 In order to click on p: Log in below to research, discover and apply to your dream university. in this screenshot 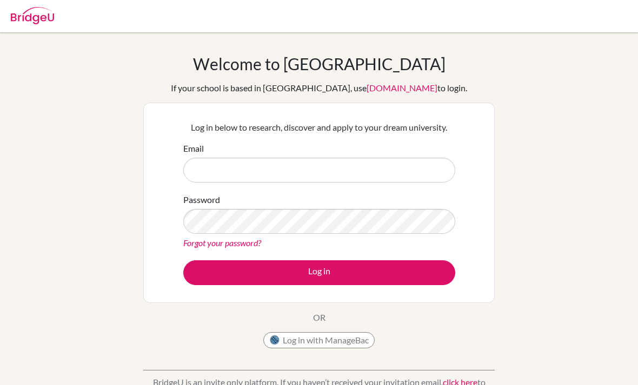, I will do `click(319, 128)`.